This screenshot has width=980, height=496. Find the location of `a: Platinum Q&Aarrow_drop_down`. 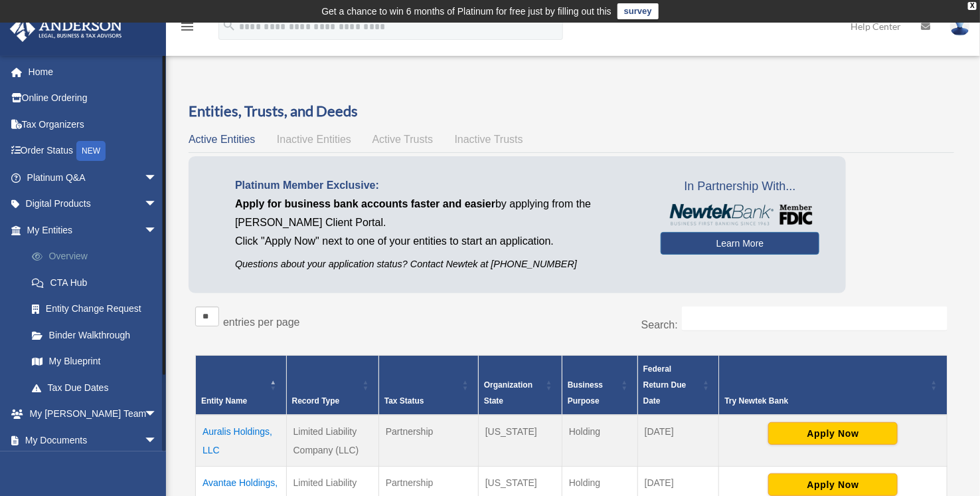

a: Platinum Q&Aarrow_drop_down is located at coordinates (93, 178).